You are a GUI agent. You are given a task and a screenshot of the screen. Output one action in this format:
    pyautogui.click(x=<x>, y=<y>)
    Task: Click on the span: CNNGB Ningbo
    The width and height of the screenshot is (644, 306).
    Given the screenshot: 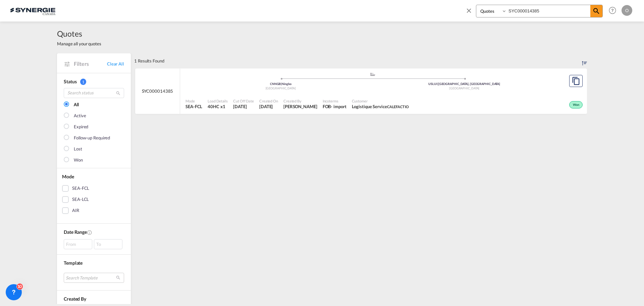 What is the action you would take?
    pyautogui.click(x=281, y=84)
    